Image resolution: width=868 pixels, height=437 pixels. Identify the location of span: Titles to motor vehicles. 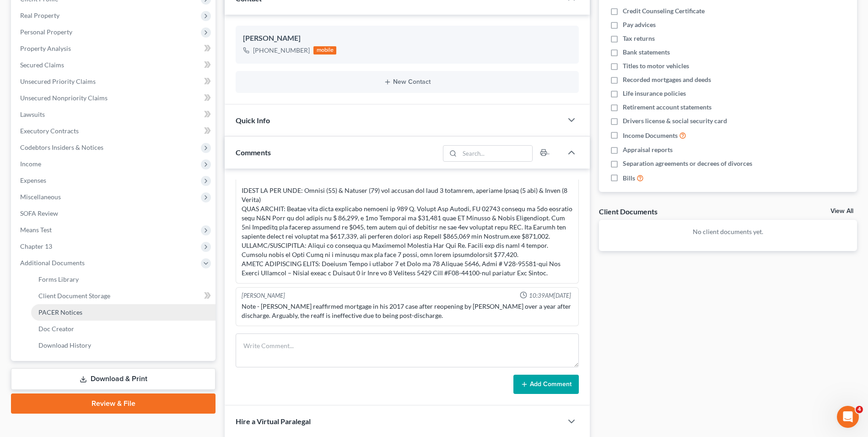
(656, 66).